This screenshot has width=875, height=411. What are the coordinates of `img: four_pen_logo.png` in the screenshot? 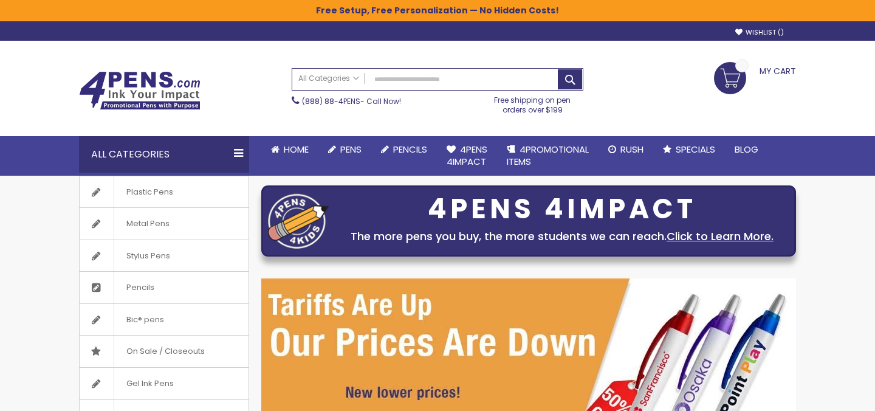 It's located at (298, 221).